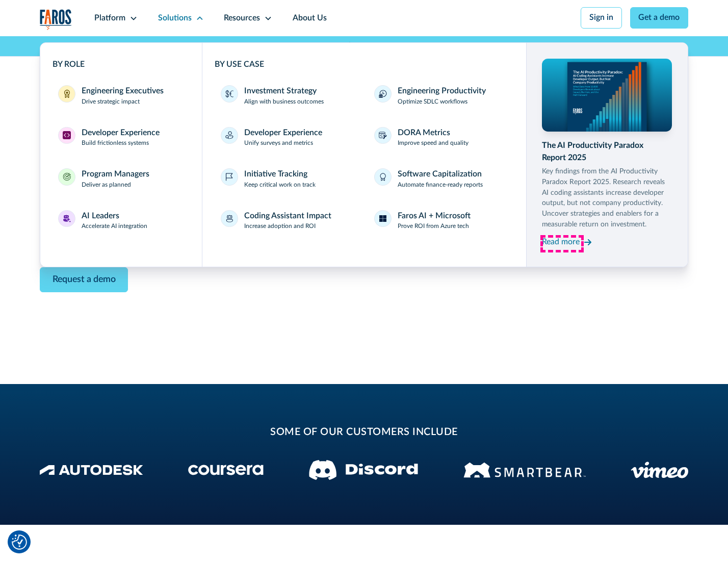  What do you see at coordinates (67, 94) in the screenshot?
I see `img: Engineering Executives` at bounding box center [67, 94].